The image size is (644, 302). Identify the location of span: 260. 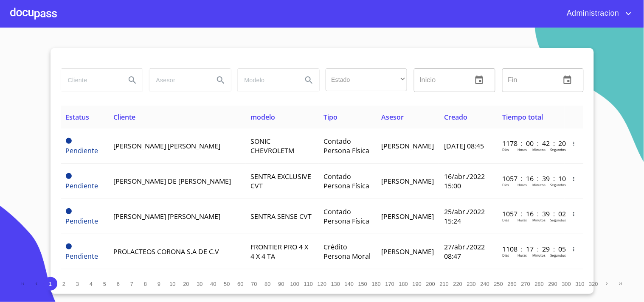
(512, 283).